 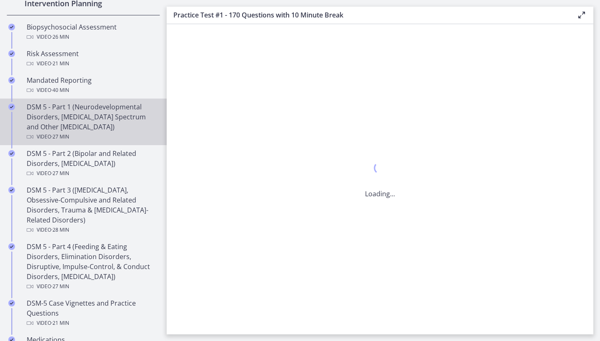 What do you see at coordinates (368, 15) in the screenshot?
I see `h3: Practice Test #1 - 170 Questions with 10 Minute Break` at bounding box center [368, 15].